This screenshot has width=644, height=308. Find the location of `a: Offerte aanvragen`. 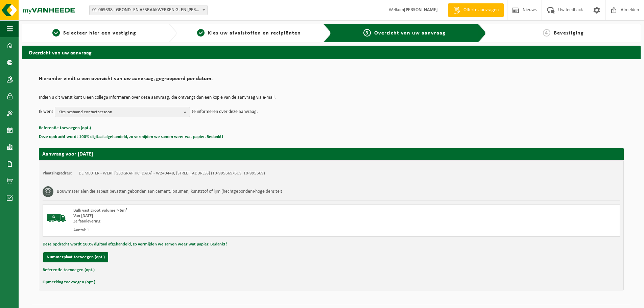

a: Offerte aanvragen is located at coordinates (475, 10).